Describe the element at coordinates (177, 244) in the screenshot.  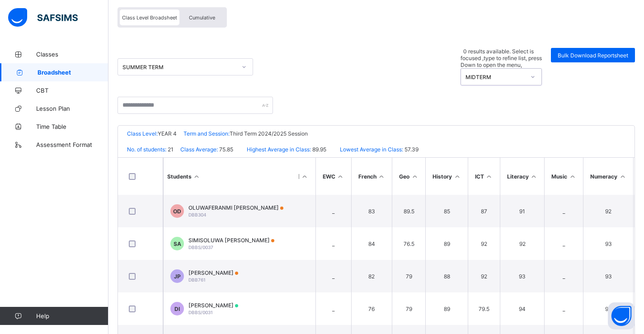
I see `span: SA` at that location.